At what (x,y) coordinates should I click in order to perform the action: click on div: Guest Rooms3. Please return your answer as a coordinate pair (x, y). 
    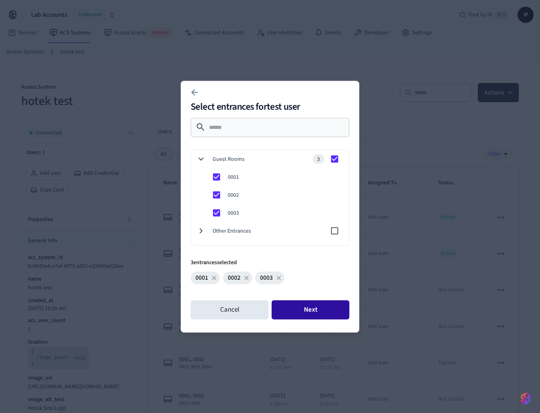
    Looking at the image, I should click on (268, 159).